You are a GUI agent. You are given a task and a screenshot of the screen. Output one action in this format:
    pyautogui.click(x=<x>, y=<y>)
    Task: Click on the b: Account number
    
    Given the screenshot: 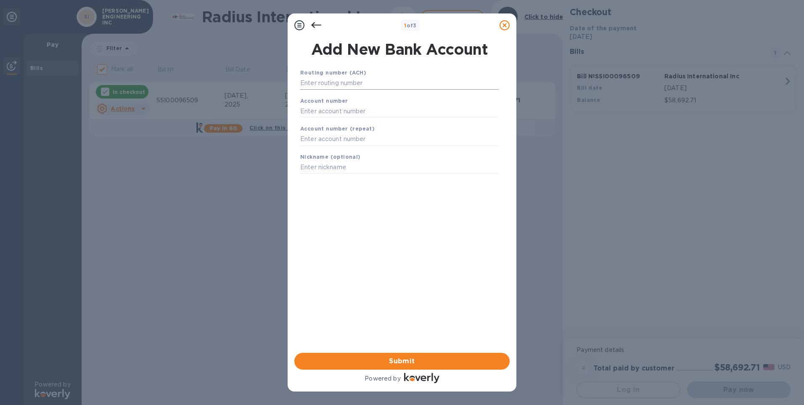 What is the action you would take?
    pyautogui.click(x=324, y=100)
    